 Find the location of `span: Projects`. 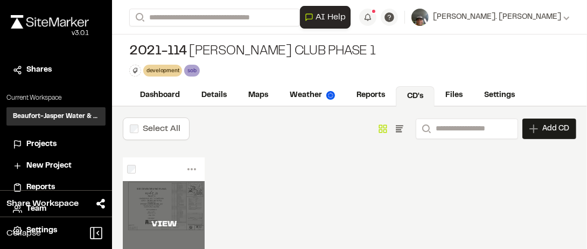

span: Projects is located at coordinates (41, 144).